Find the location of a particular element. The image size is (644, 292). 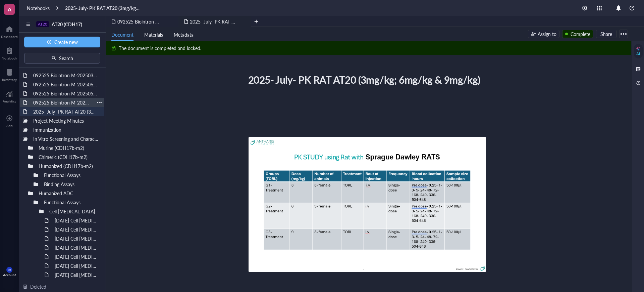

div: Murine (CDH17b-m2) is located at coordinates (69, 147).